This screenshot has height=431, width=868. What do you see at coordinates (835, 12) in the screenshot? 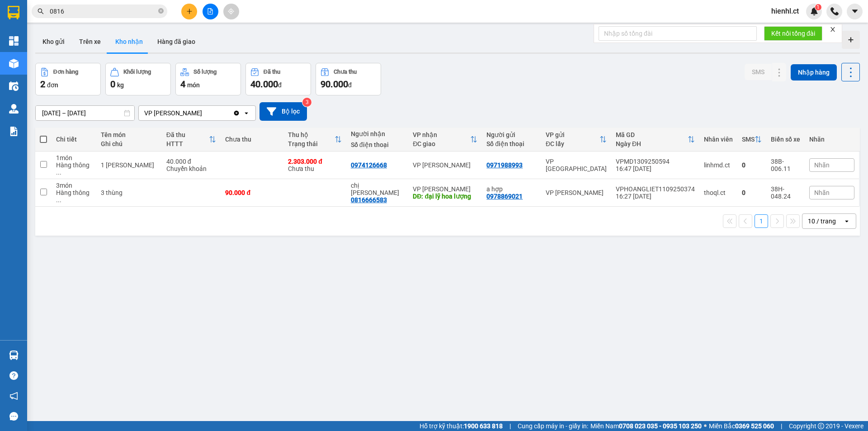
I see `img: phone-icon` at bounding box center [835, 12].